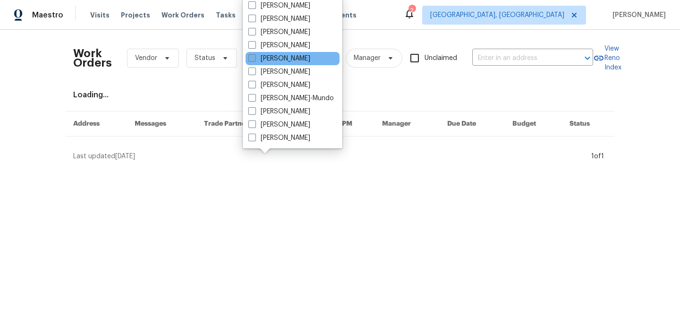 Image resolution: width=680 pixels, height=325 pixels. I want to click on th: Manager, so click(407, 124).